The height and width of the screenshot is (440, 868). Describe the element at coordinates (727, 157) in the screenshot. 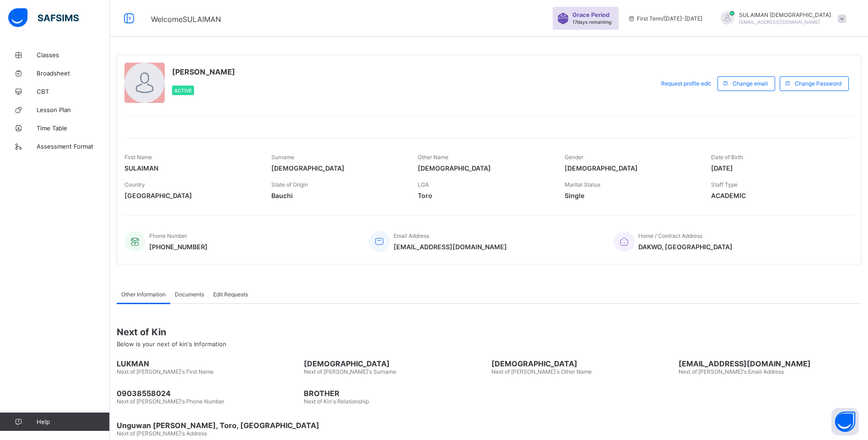

I see `span: Date of Birth` at that location.